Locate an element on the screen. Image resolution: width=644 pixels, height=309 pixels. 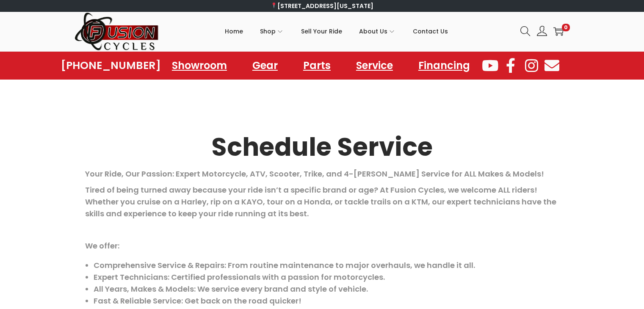
a: 0 is located at coordinates (558, 31).